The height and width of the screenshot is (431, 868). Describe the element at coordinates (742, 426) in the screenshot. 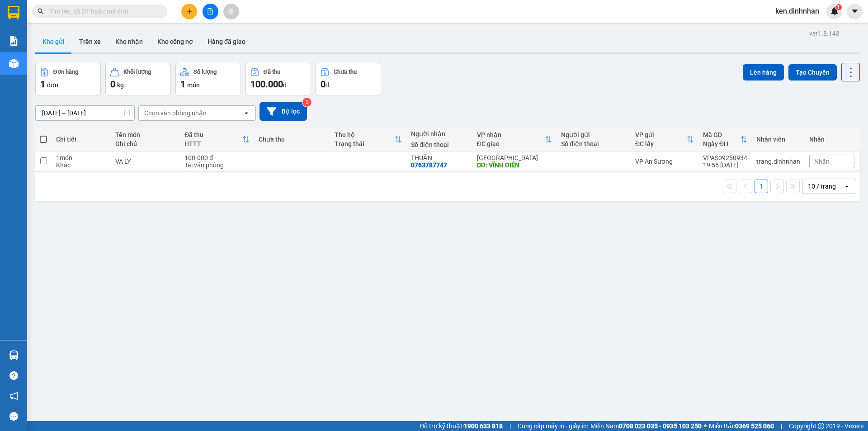

I see `span: Miền Bắc` at that location.